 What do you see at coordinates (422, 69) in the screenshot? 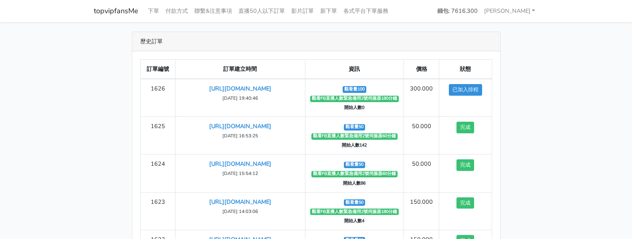
I see `th: 價格` at bounding box center [422, 69].